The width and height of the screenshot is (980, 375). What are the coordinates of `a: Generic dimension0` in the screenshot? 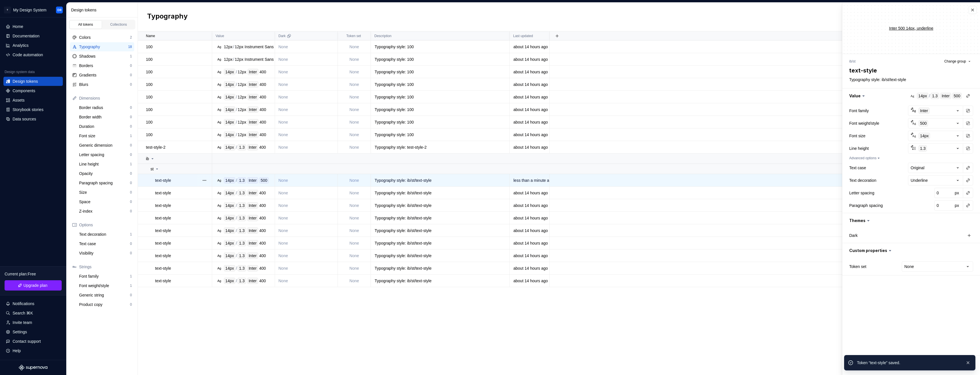 It's located at (105, 145).